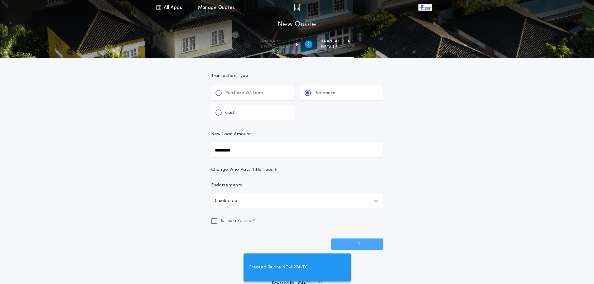 The image size is (594, 284). I want to click on img: img, so click(297, 7).